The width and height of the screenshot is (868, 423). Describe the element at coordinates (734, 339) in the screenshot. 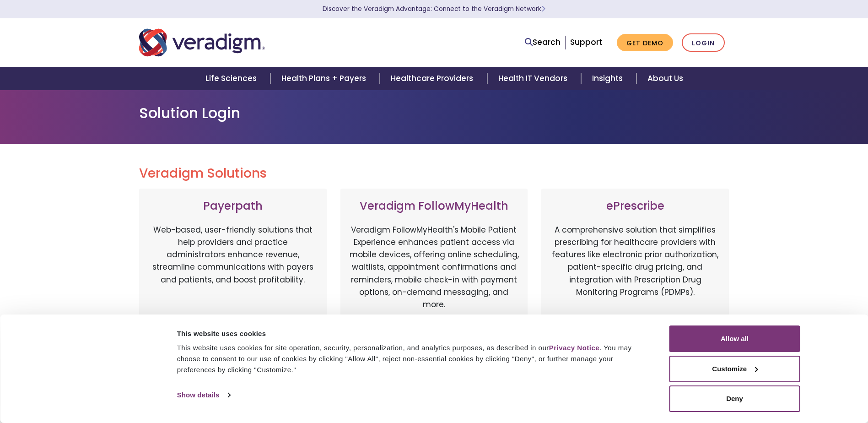

I see `button: Allow all` at that location.